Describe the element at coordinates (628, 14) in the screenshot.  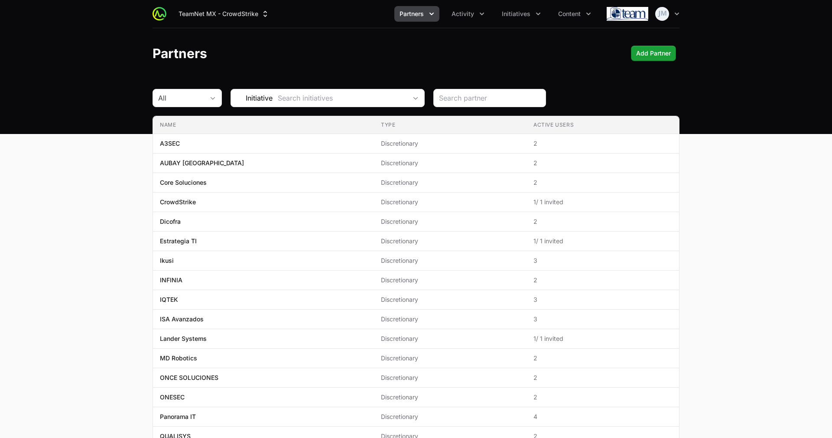
I see `img: TeamNet MX` at that location.